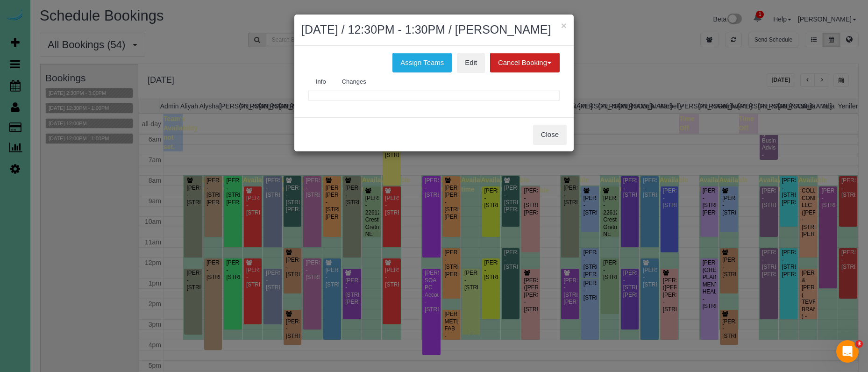  I want to click on button: Close, so click(550, 135).